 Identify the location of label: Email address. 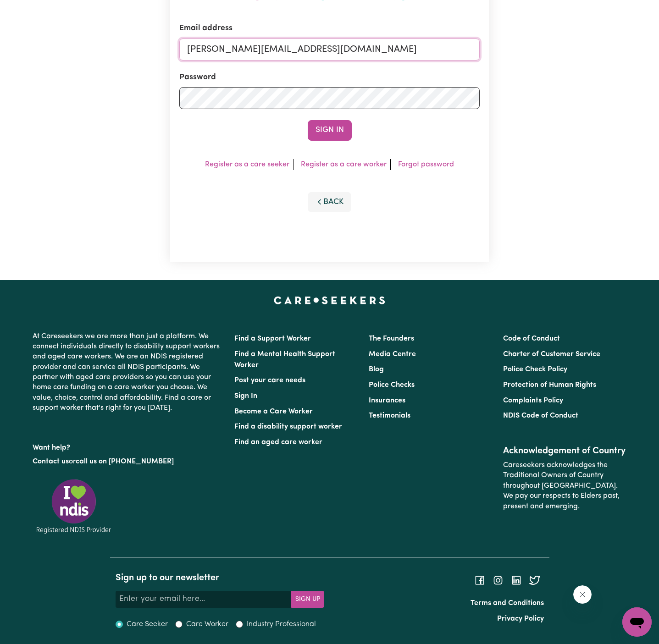
(206, 28).